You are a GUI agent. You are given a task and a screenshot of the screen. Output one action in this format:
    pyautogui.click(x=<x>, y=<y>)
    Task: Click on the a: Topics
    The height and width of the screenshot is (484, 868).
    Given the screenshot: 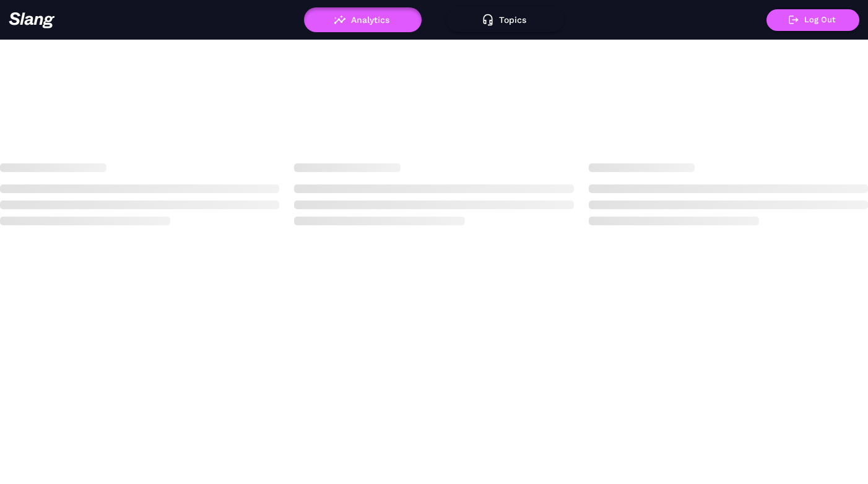 What is the action you would take?
    pyautogui.click(x=505, y=20)
    